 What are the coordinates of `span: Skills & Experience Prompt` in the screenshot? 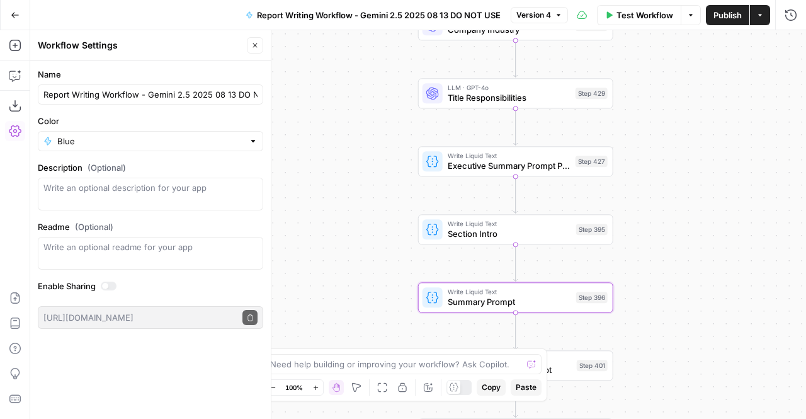 It's located at (510, 370).